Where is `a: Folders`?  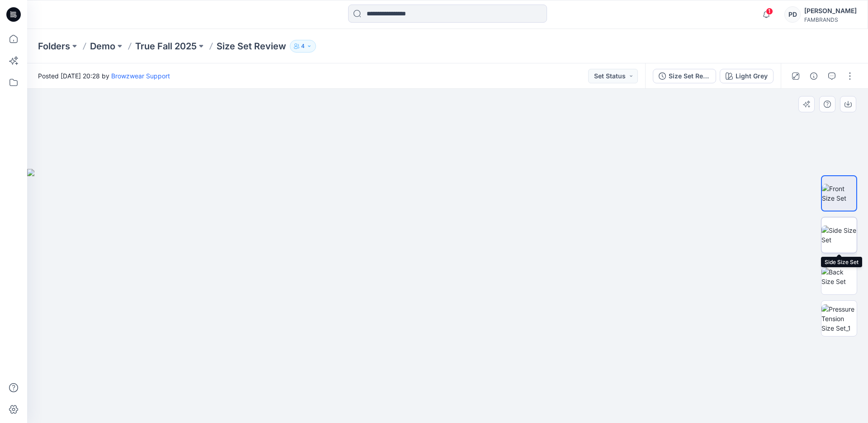
a: Folders is located at coordinates (54, 46).